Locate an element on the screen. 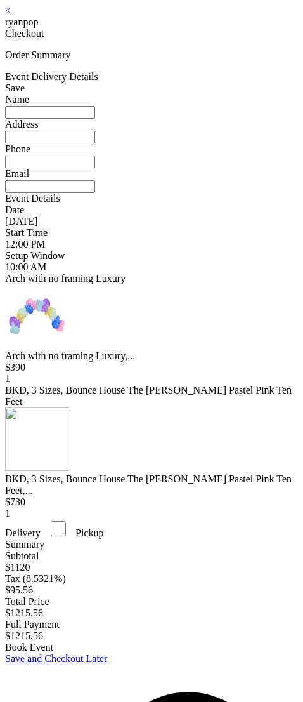 The image size is (303, 702). div: 12:00 PM is located at coordinates (152, 244).